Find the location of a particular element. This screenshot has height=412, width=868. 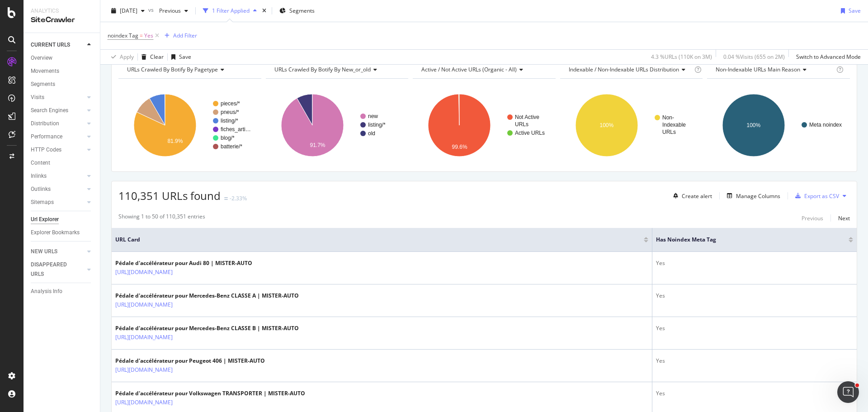

div: Pédale d'accélérateur pour Audi 80 | MISTER-AUTO is located at coordinates (184, 263).